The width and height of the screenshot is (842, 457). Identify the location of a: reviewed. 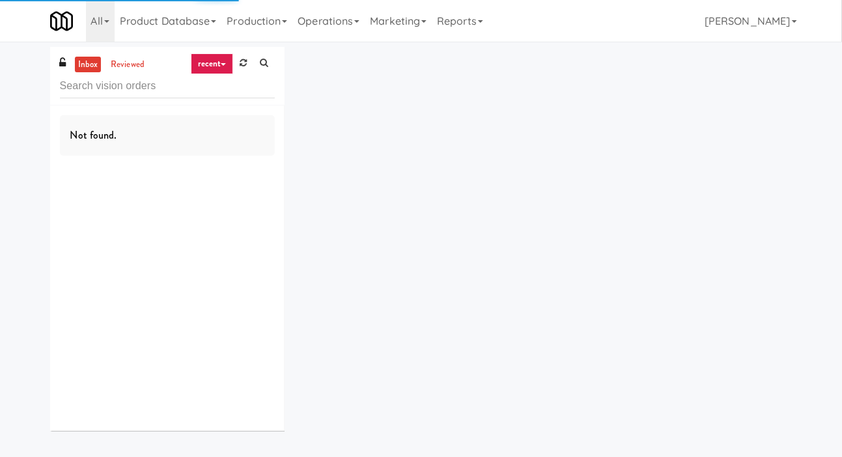
(128, 64).